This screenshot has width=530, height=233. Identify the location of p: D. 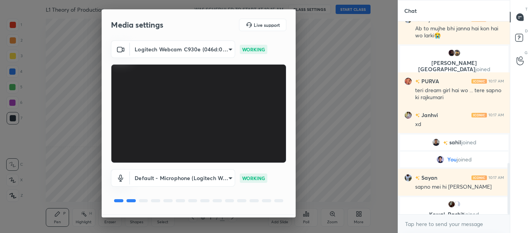
(527, 31).